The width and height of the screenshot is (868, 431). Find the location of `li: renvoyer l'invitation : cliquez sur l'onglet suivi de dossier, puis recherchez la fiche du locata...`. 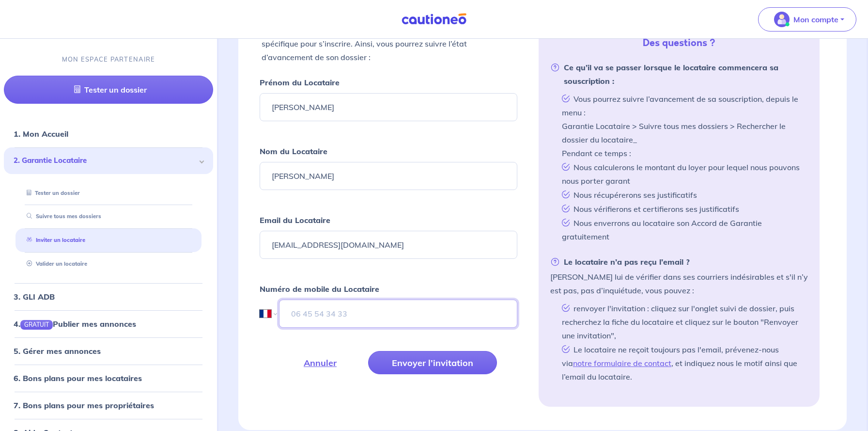

li: renvoyer l'invitation : cliquez sur l'onglet suivi de dossier, puis recherchez la fiche du locata... is located at coordinates (683, 321).